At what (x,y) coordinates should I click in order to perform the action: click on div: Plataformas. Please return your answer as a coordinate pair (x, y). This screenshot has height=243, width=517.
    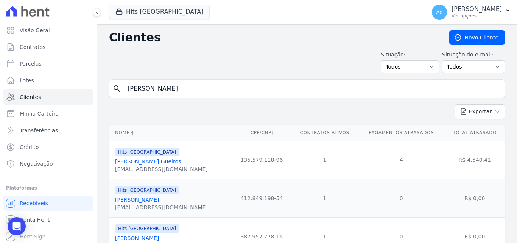
    Looking at the image, I should click on (48, 188).